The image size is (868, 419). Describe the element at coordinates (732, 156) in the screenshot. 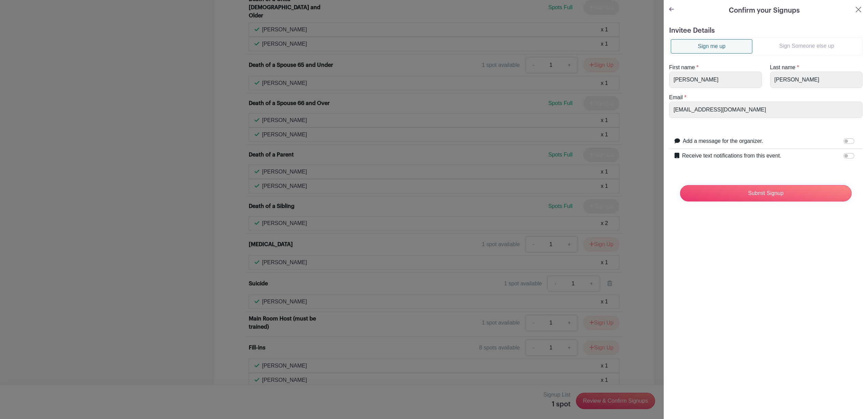

I see `label: Receive text notifications from this event.` at that location.